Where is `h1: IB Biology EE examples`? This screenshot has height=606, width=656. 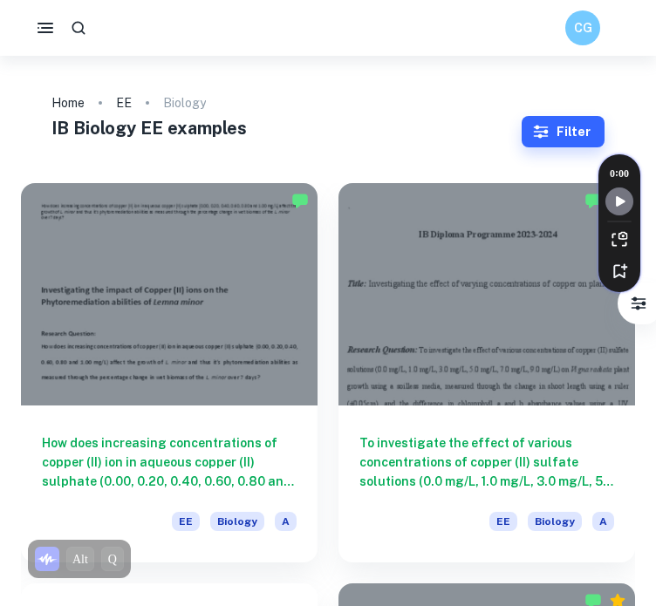 h1: IB Biology EE examples is located at coordinates (286, 128).